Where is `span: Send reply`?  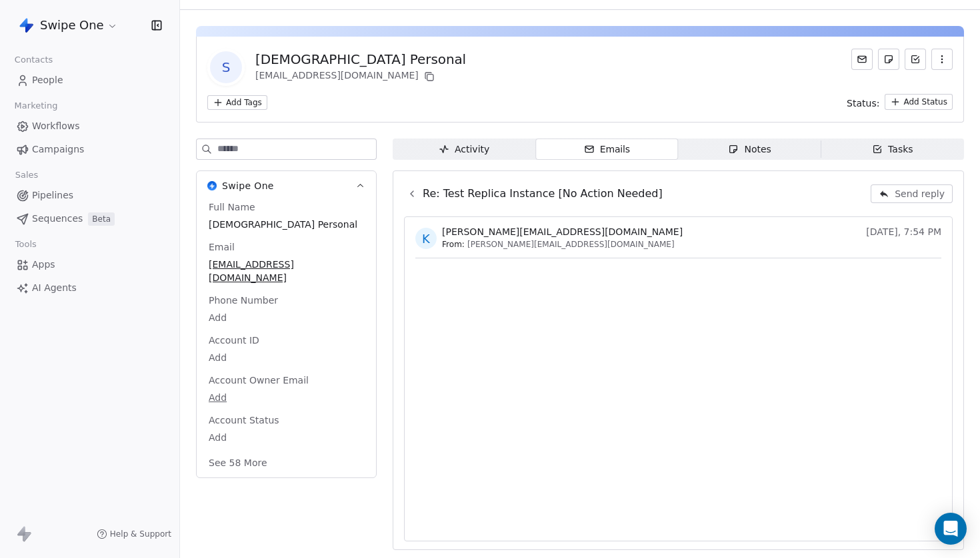 span: Send reply is located at coordinates (919, 194).